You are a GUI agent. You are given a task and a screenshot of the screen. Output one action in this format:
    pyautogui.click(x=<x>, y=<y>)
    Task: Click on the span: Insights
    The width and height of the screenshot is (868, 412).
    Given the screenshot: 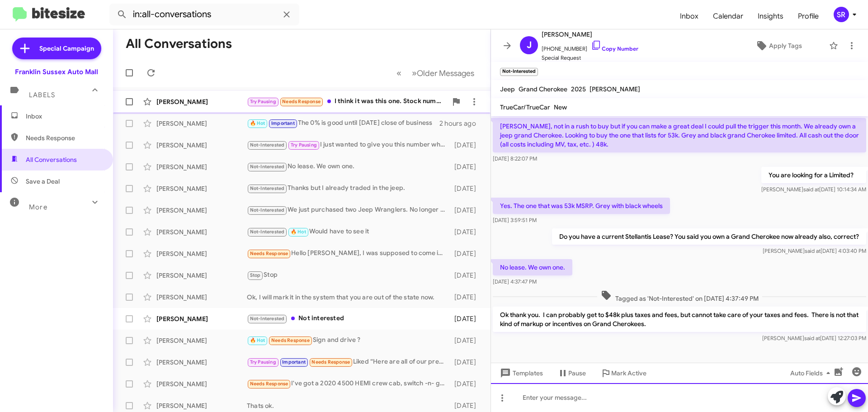 What is the action you would take?
    pyautogui.click(x=770, y=17)
    